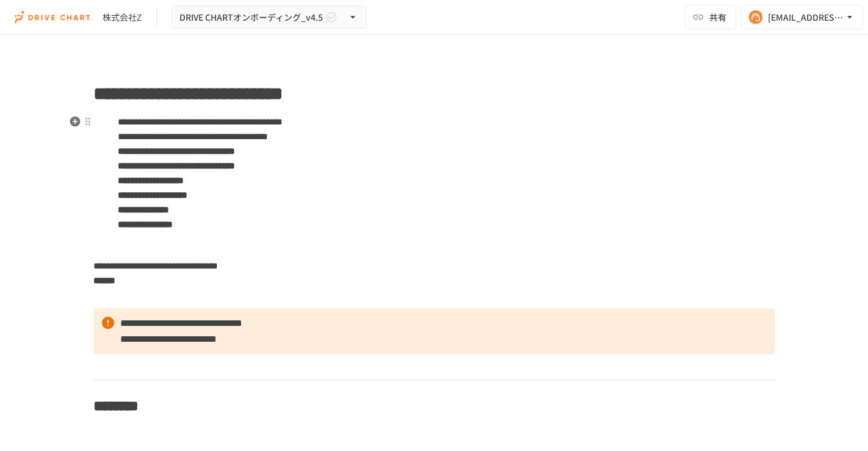  What do you see at coordinates (251, 17) in the screenshot?
I see `span: DRIVE CHARTオンボーディング_v4.5` at bounding box center [251, 17].